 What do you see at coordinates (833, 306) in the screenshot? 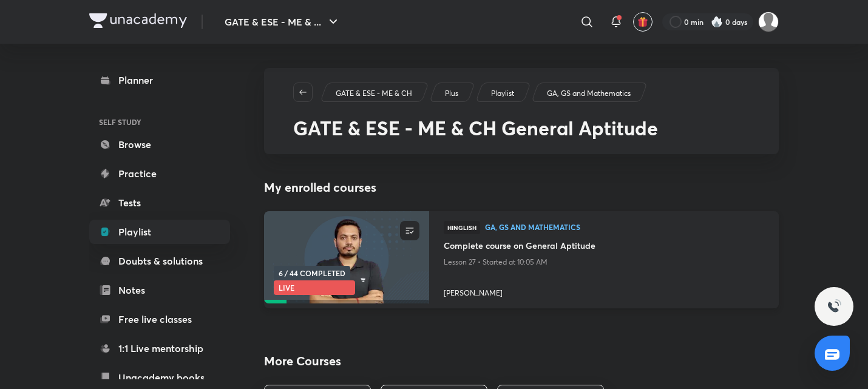
I see `img: ttu` at bounding box center [833, 306].